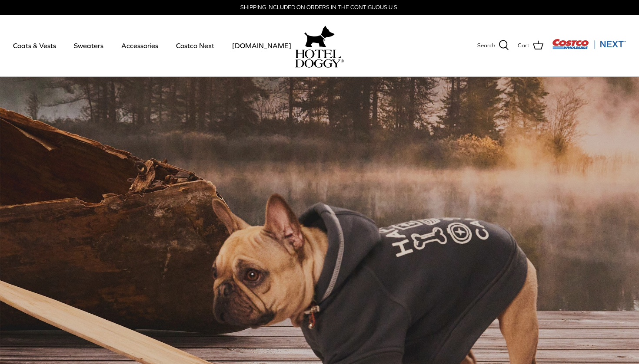 The height and width of the screenshot is (364, 639). Describe the element at coordinates (486, 45) in the screenshot. I see `span: Search` at that location.